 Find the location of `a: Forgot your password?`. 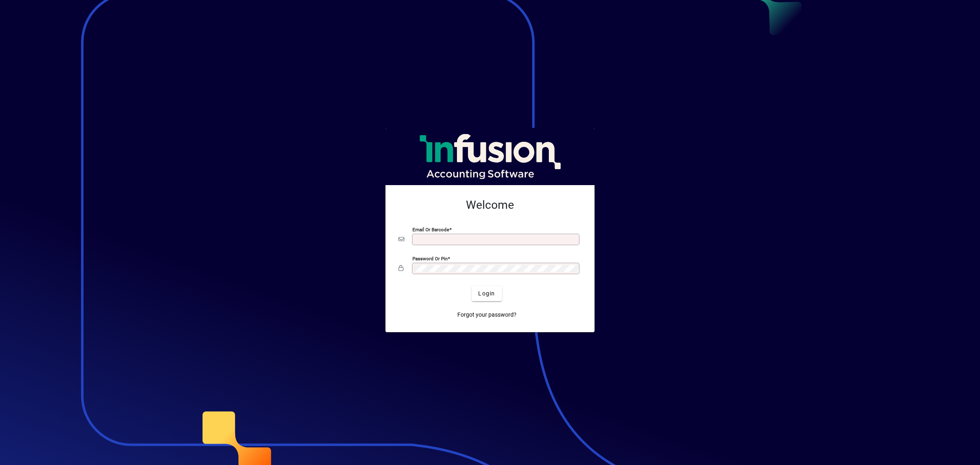

a: Forgot your password? is located at coordinates (487, 315).